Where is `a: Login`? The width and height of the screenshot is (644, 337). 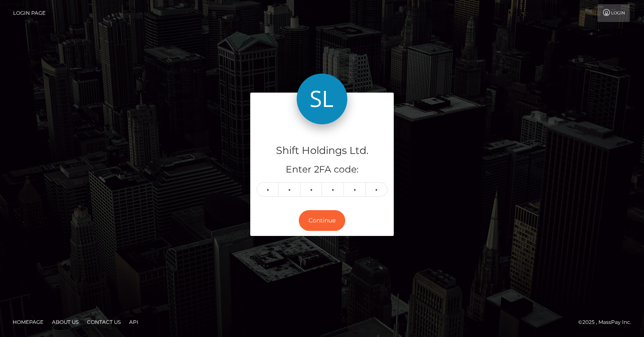
a: Login is located at coordinates (614, 13).